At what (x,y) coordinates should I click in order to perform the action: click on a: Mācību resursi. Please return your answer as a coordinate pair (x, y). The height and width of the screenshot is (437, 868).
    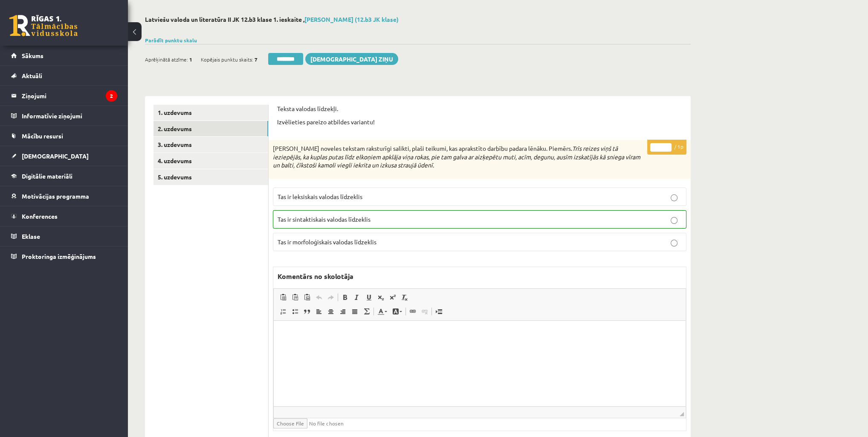
    Looking at the image, I should click on (64, 136).